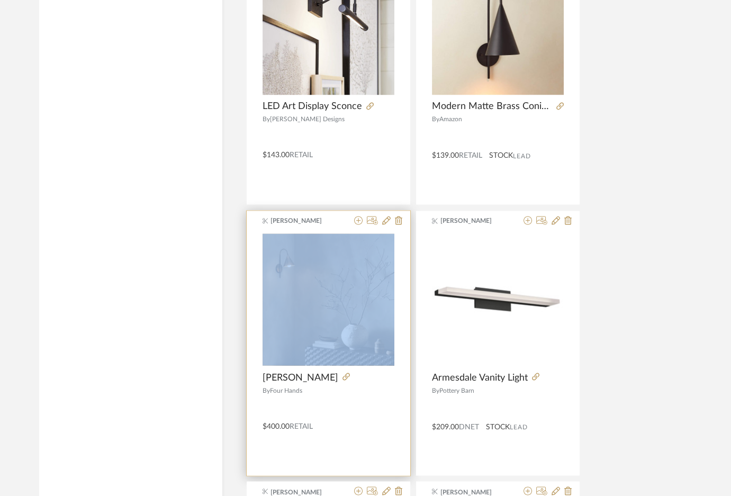 The image size is (731, 496). Describe the element at coordinates (457, 390) in the screenshot. I see `span: Pottery Barn` at that location.